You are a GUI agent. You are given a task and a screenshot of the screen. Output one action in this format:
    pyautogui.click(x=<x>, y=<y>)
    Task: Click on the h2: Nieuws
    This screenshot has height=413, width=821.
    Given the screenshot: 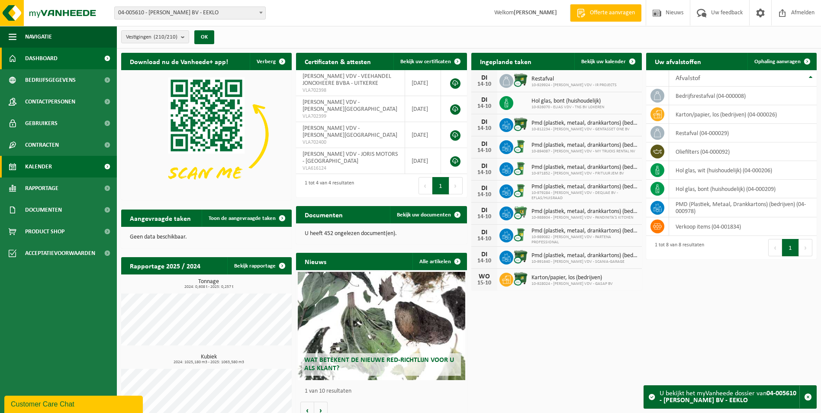 What is the action you would take?
    pyautogui.click(x=315, y=261)
    